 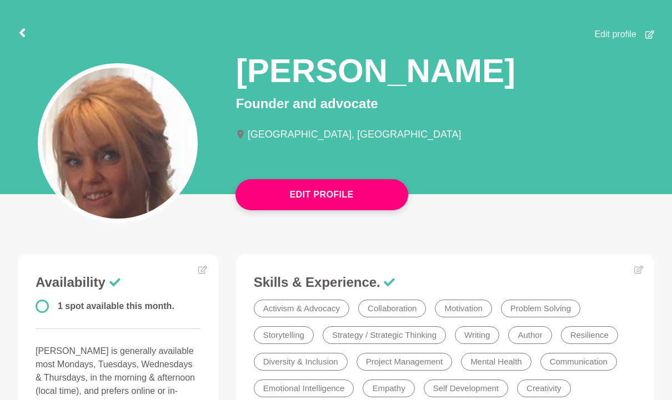 What do you see at coordinates (321, 195) in the screenshot?
I see `button: Edit Profile` at bounding box center [321, 195].